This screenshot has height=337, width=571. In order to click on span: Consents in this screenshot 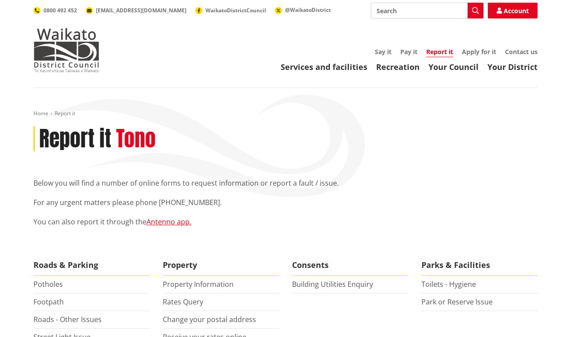, I will do `click(350, 265)`.